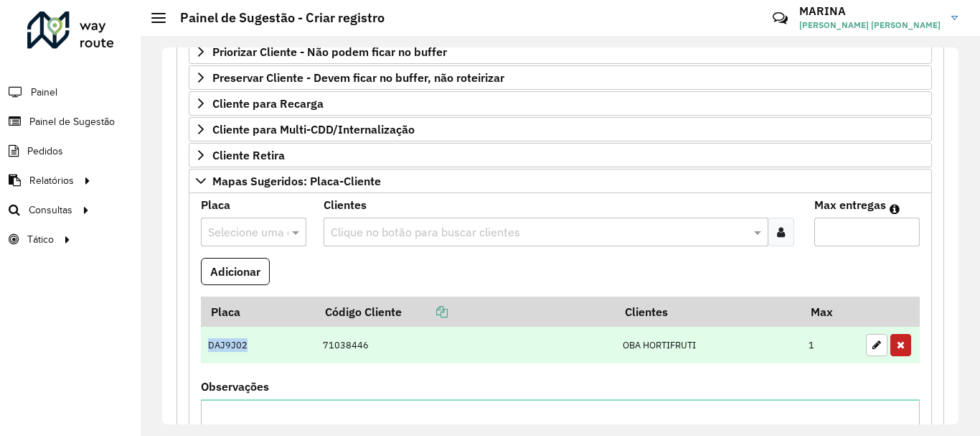 Image resolution: width=980 pixels, height=436 pixels. Describe the element at coordinates (44, 92) in the screenshot. I see `span: Painel` at that location.